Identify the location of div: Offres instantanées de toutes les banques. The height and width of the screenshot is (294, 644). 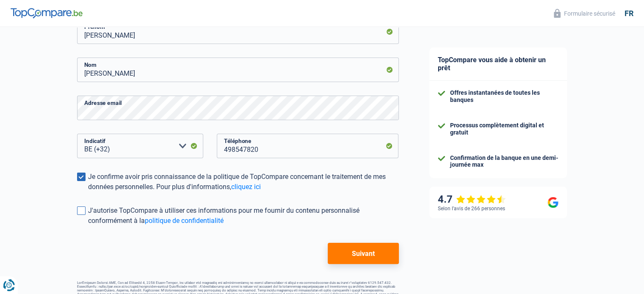
(504, 96).